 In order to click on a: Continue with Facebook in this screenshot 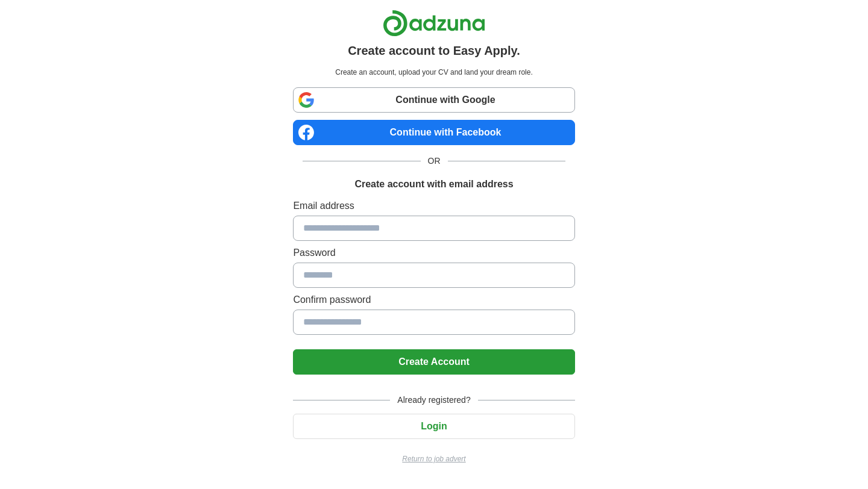, I will do `click(434, 133)`.